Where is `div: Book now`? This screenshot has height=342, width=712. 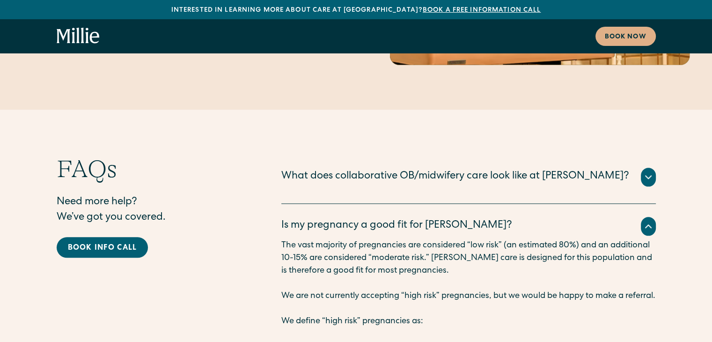
div: Book now is located at coordinates (625, 37).